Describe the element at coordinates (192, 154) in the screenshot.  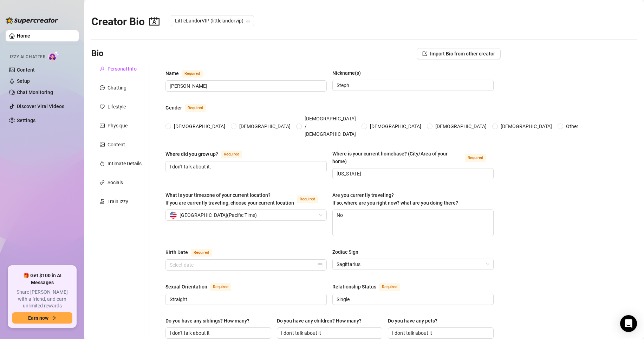
I see `div: Where did you grow up?` at that location.